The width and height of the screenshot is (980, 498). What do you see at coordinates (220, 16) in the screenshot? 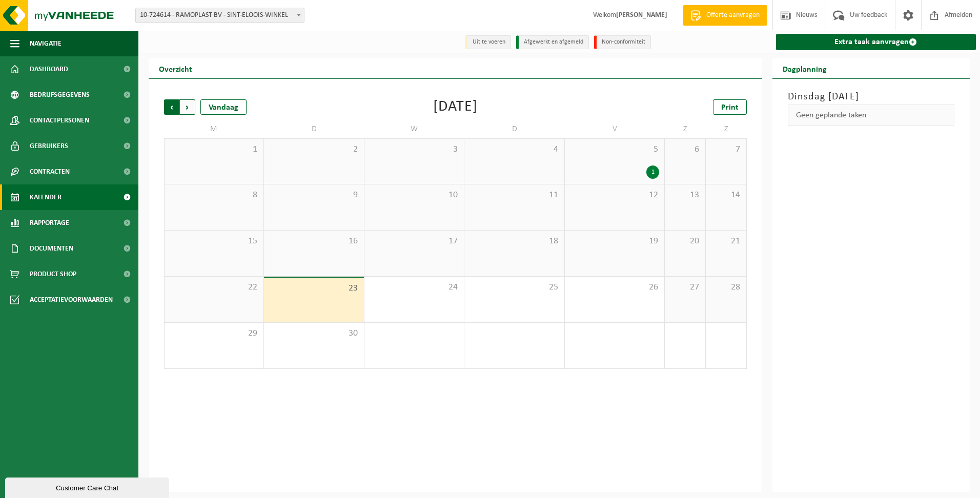
I see `span: 10-724614 - RAMOPLAST BV - SINT-ELOOIS-WINKEL` at bounding box center [220, 16].